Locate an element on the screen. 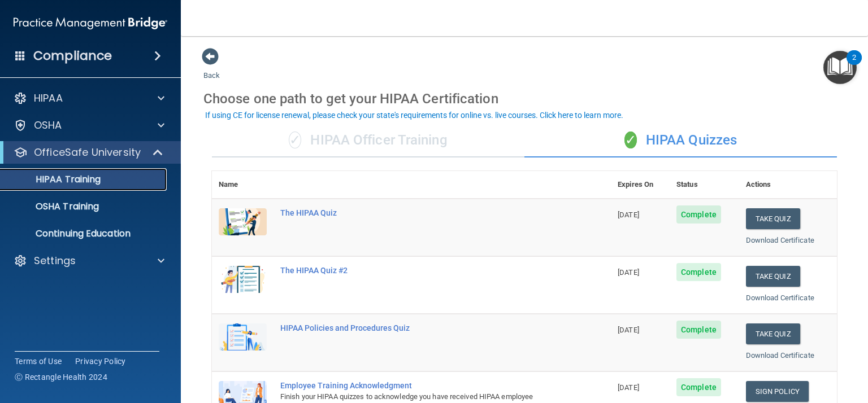  th: Status is located at coordinates (704, 185).